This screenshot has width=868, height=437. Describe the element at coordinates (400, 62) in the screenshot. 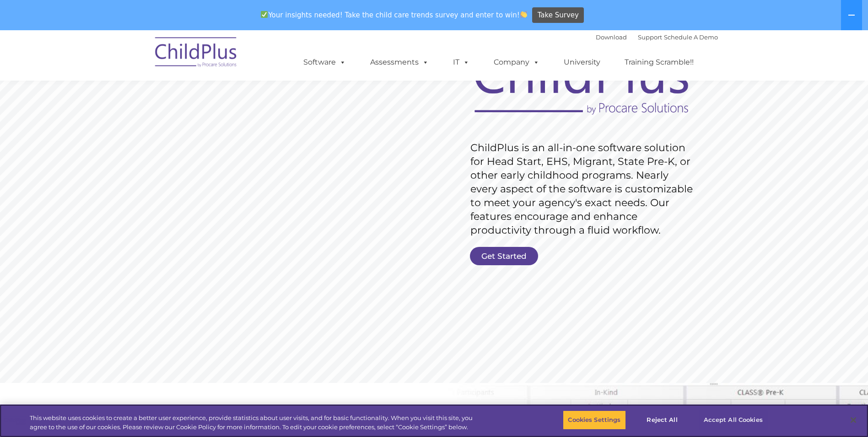

I see `a: Assessments` at that location.